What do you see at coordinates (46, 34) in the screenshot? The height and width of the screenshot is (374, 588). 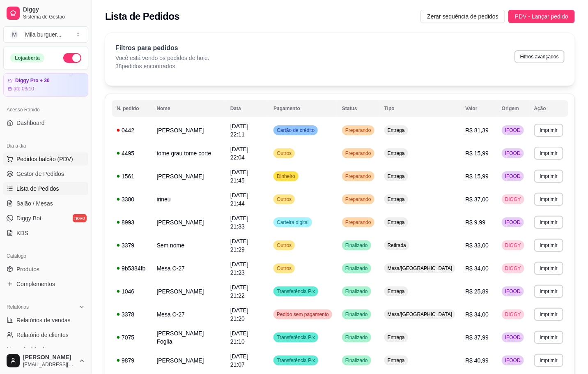 I see `button: Select a team` at bounding box center [46, 34].